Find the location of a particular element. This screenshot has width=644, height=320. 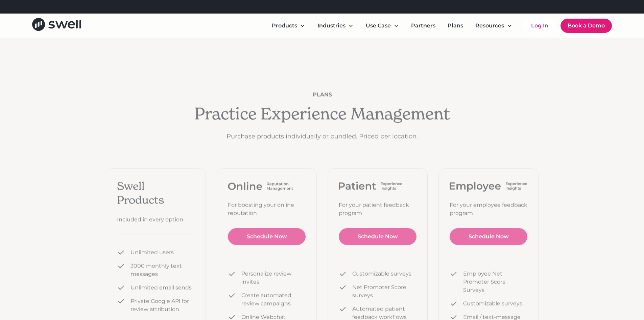

div: Unlimited email sends is located at coordinates (161, 287).